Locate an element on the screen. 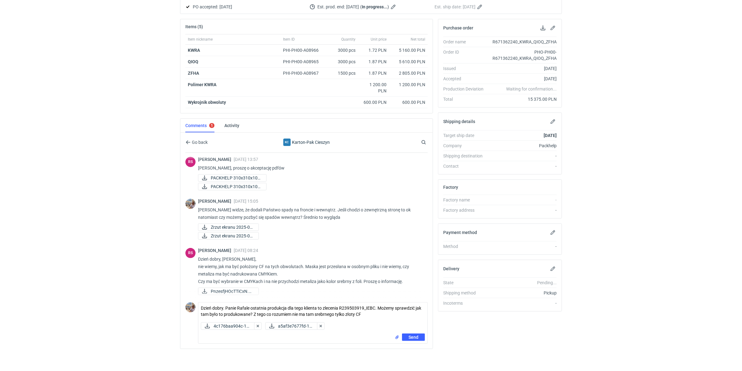 The height and width of the screenshot is (371, 742). strong: ZFHA is located at coordinates (194, 73).